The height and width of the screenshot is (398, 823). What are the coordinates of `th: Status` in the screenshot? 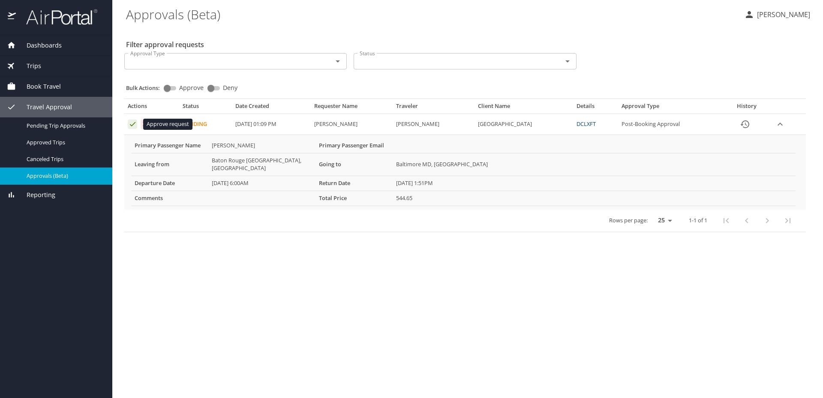 It's located at (206, 108).